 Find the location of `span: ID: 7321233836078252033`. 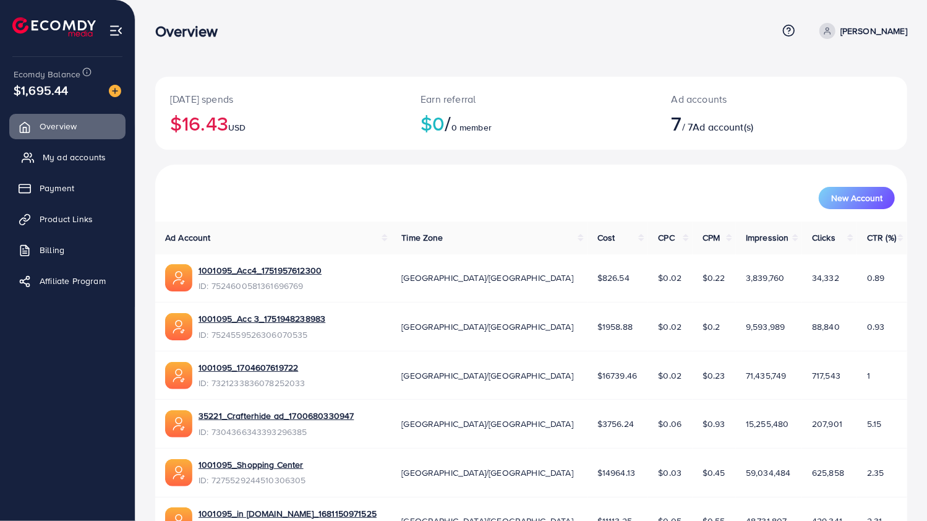

span: ID: 7321233836078252033 is located at coordinates (252, 383).